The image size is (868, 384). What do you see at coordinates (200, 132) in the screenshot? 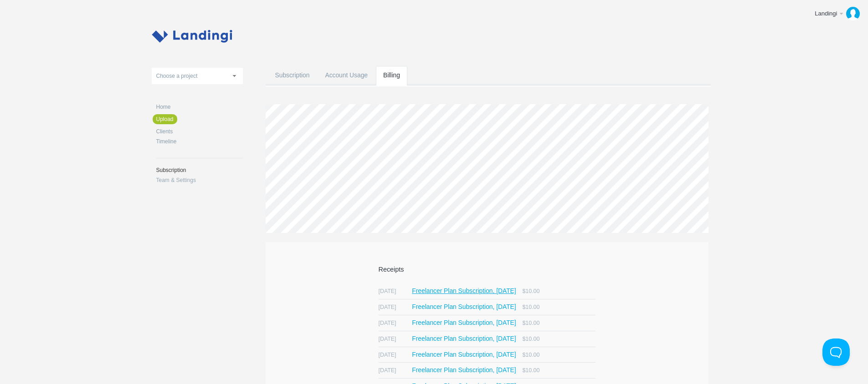
I see `a: Clients` at bounding box center [200, 132].